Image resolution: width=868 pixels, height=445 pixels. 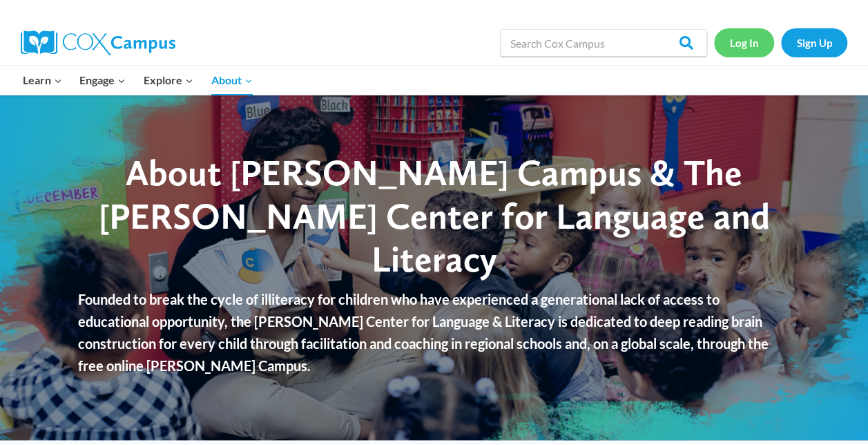 I want to click on a: Log In, so click(x=743, y=42).